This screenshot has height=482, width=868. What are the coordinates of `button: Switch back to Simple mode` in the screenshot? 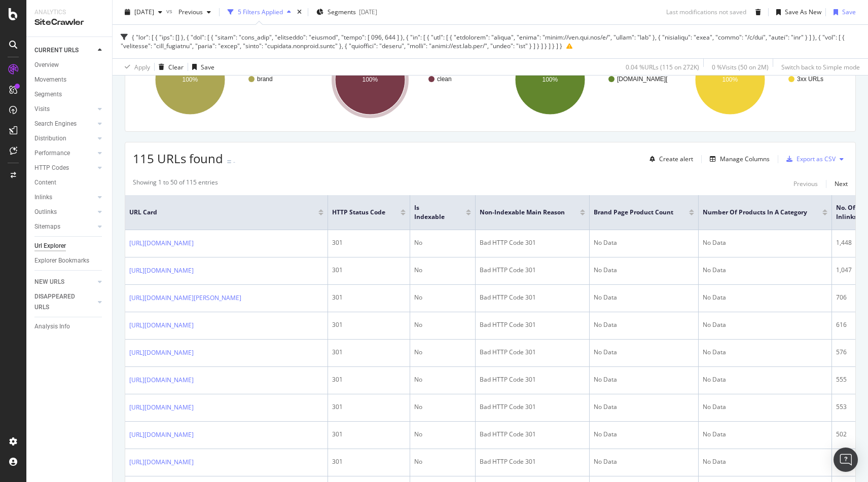 It's located at (818, 67).